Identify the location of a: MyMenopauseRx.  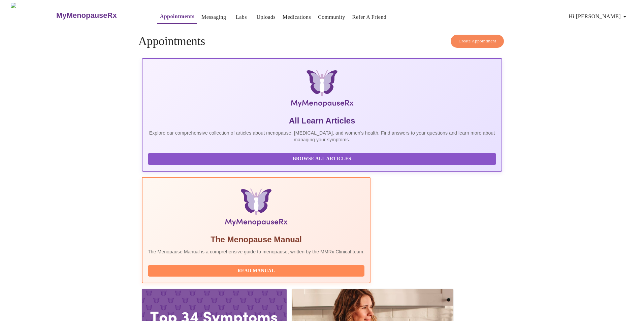
(99, 15).